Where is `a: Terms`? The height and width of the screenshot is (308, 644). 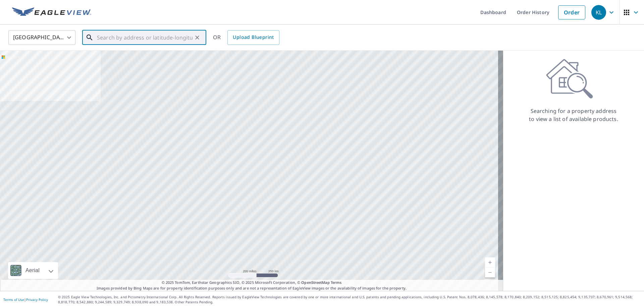 a: Terms is located at coordinates (336, 282).